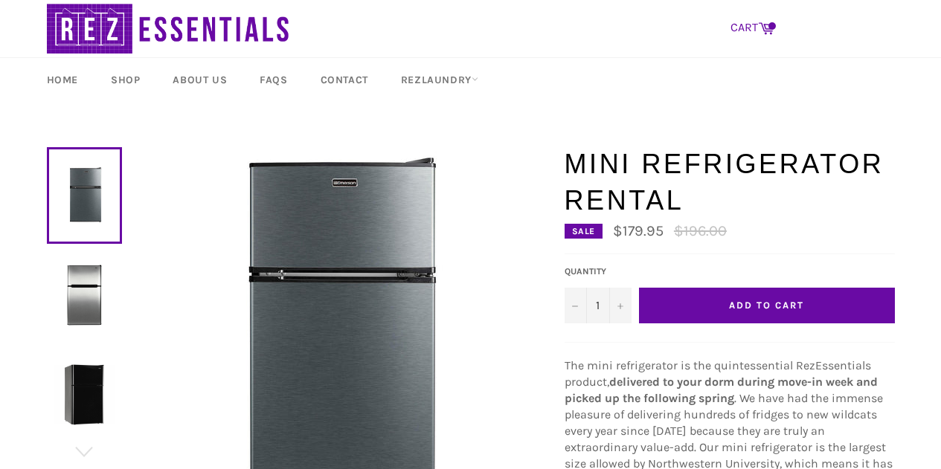  I want to click on a: Home, so click(62, 80).